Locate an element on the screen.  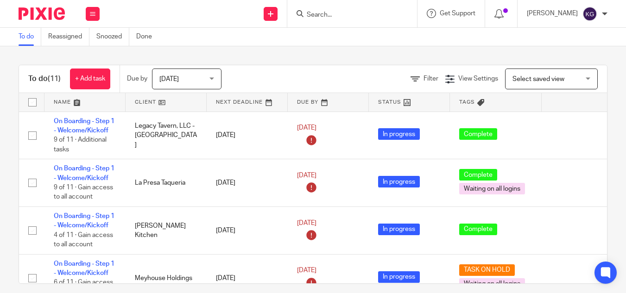
td: La Presa Taqueria is located at coordinates (166, 183).